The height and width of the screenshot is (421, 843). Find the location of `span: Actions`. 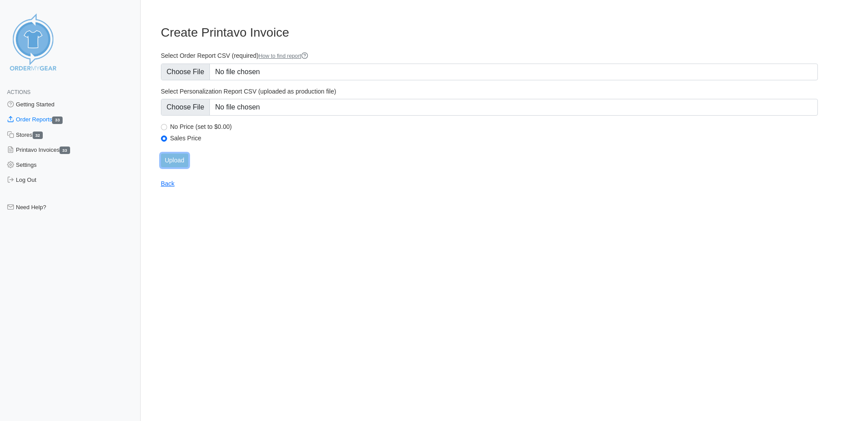

span: Actions is located at coordinates (19, 92).